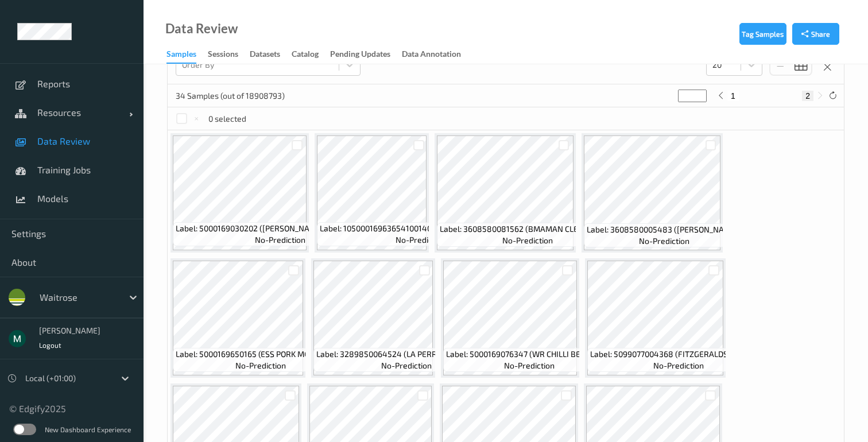 The height and width of the screenshot is (442, 868). I want to click on div: Sessions, so click(223, 55).